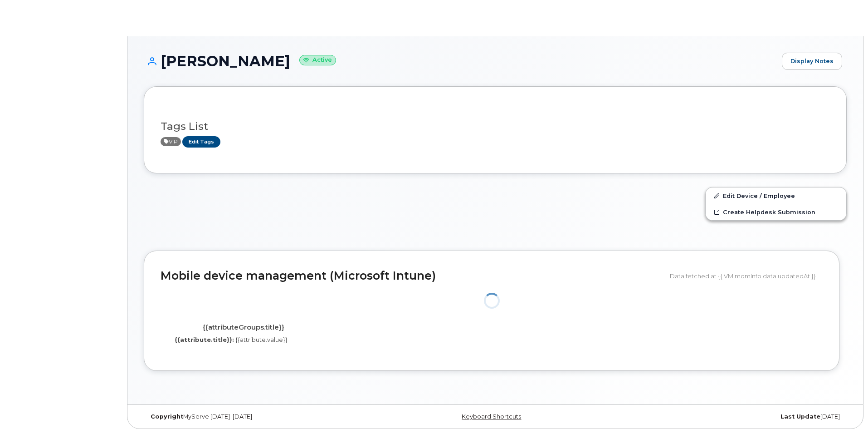 The image size is (868, 429). Describe the element at coordinates (204, 339) in the screenshot. I see `label: {{attribute.title}}:` at that location.